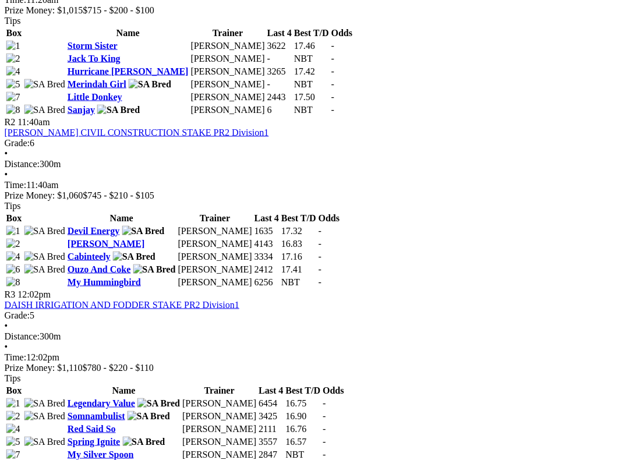 The image size is (629, 460). I want to click on span: R2, so click(10, 122).